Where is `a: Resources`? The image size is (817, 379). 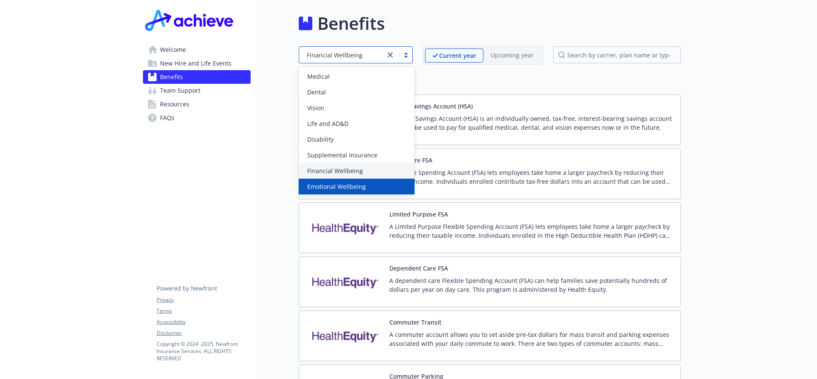 a: Resources is located at coordinates (197, 104).